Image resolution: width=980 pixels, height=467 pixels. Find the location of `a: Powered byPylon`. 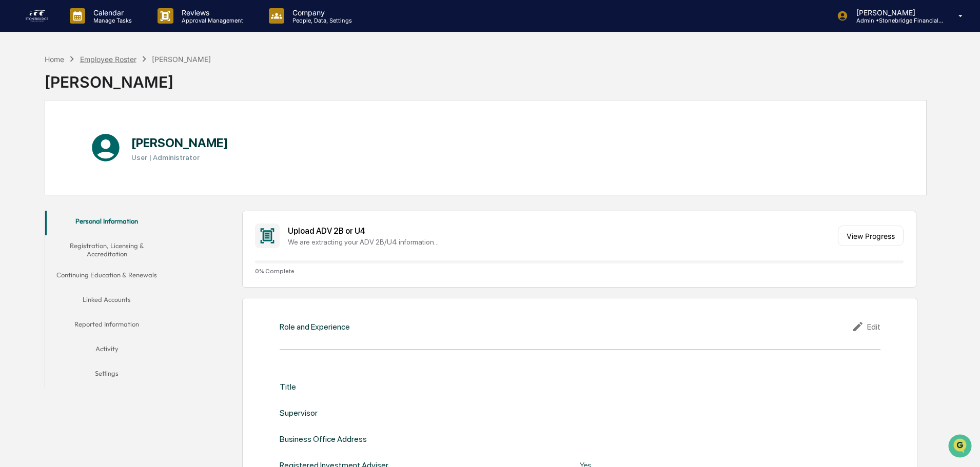

a: Powered byPylon is located at coordinates (98, 177).